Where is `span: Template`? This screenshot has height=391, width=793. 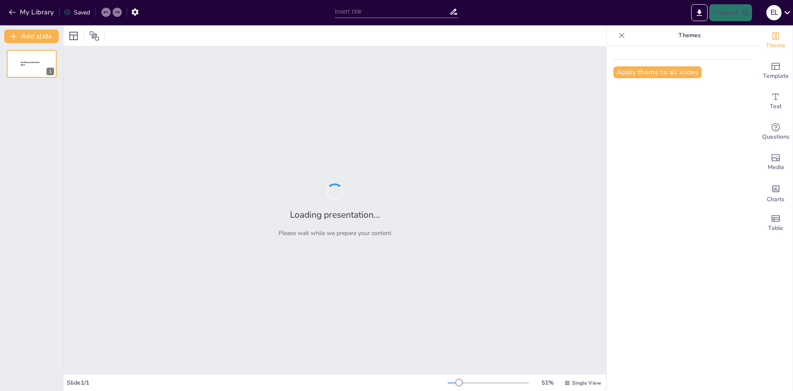
span: Template is located at coordinates (775, 76).